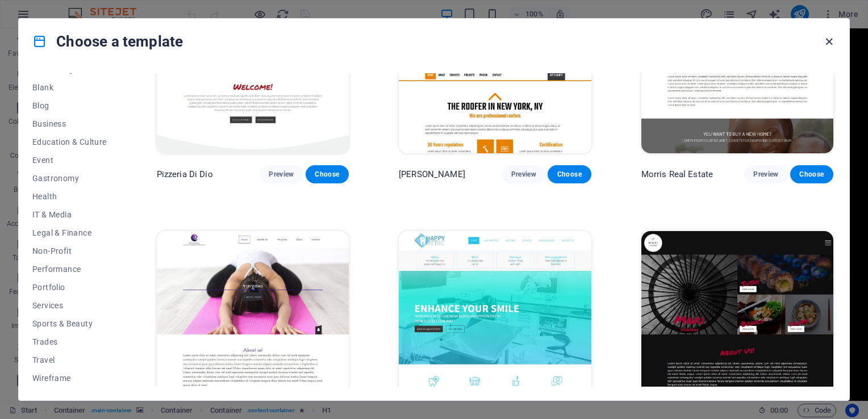 This screenshot has width=868, height=419. Describe the element at coordinates (69, 142) in the screenshot. I see `span: Education & Culture` at that location.